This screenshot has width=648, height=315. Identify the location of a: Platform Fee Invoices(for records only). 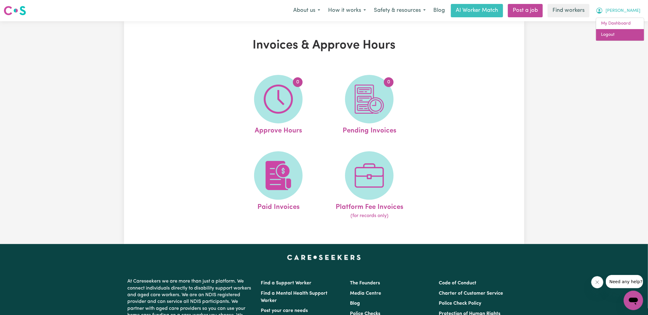
(369, 186).